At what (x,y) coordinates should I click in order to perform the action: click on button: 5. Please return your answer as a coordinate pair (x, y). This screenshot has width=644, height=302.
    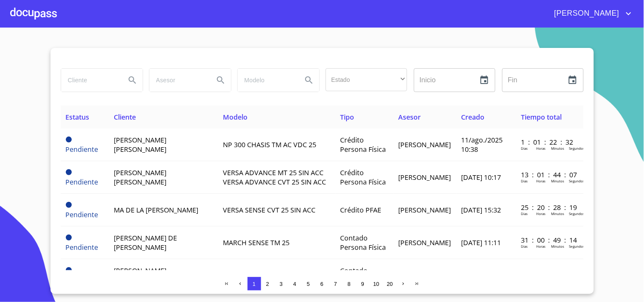
    Looking at the image, I should click on (309, 284).